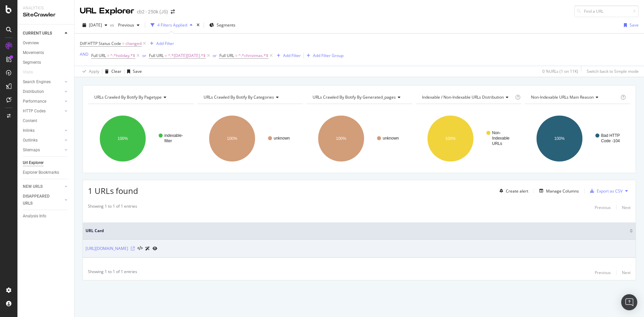 The width and height of the screenshot is (644, 317). What do you see at coordinates (46, 172) in the screenshot?
I see `a: Explorer Bookmarks` at bounding box center [46, 172].